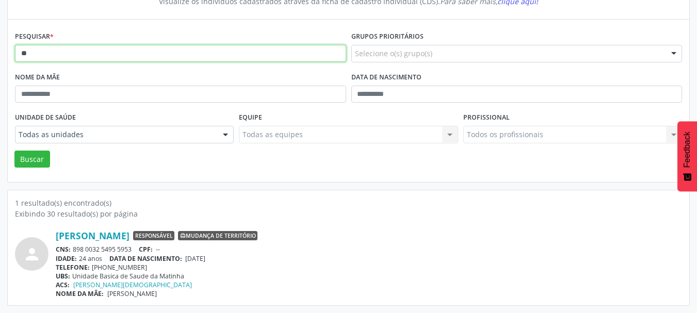 This screenshot has height=313, width=697. Describe the element at coordinates (687, 150) in the screenshot. I see `span: Feedback` at that location.